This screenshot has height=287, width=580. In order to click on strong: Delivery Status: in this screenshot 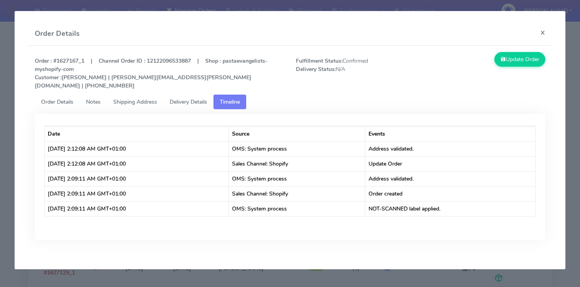, I will do `click(315, 69)`.